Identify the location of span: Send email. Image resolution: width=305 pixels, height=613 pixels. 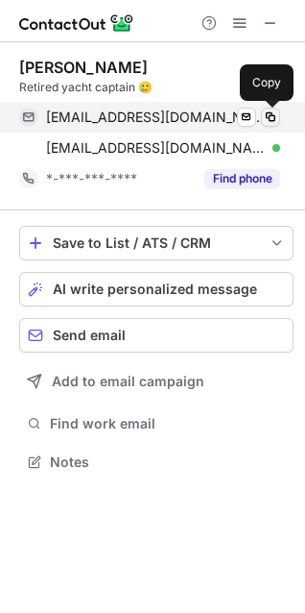
(89, 335).